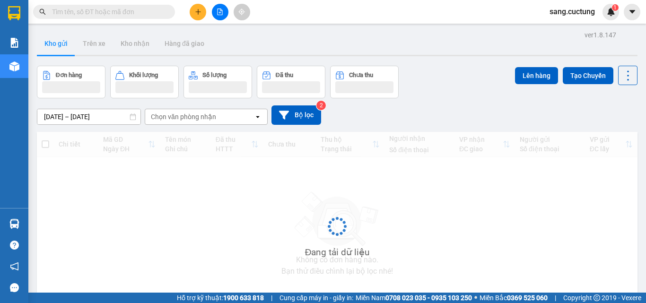 This screenshot has width=646, height=303. I want to click on span: notification, so click(14, 266).